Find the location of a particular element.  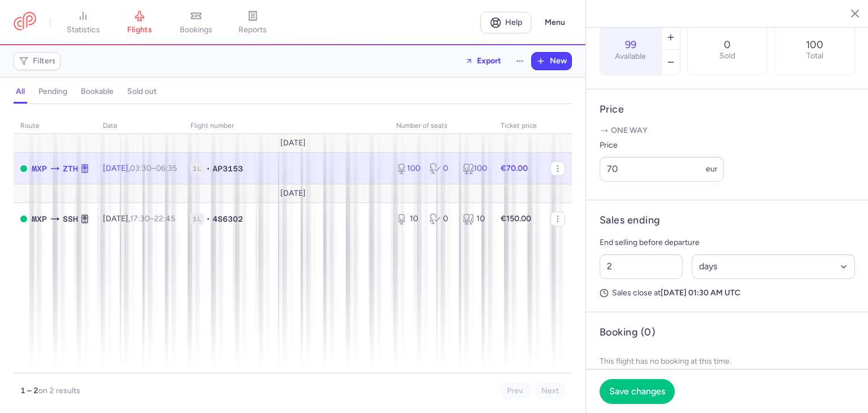

th: date is located at coordinates (140, 126).